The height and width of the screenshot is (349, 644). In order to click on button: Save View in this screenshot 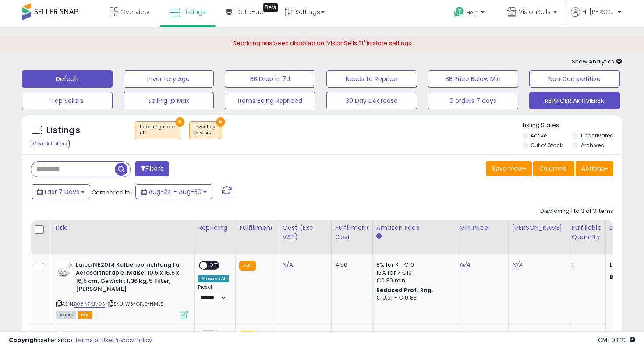, I will do `click(509, 168)`.